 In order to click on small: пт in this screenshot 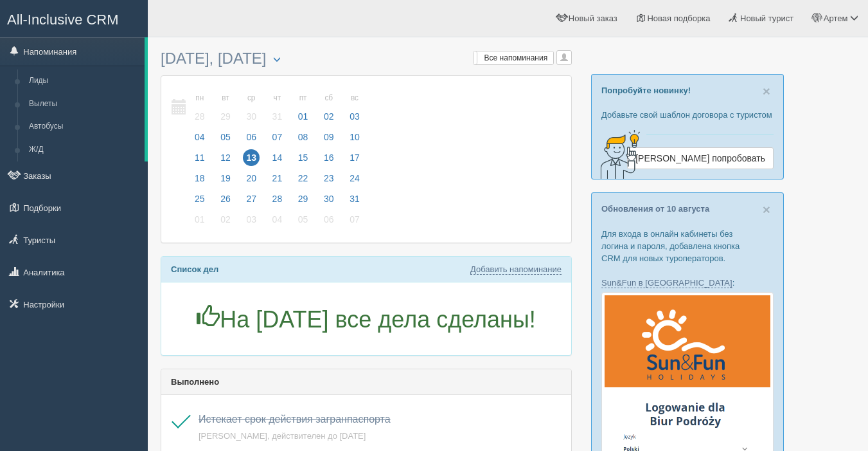, I will do `click(303, 97)`.